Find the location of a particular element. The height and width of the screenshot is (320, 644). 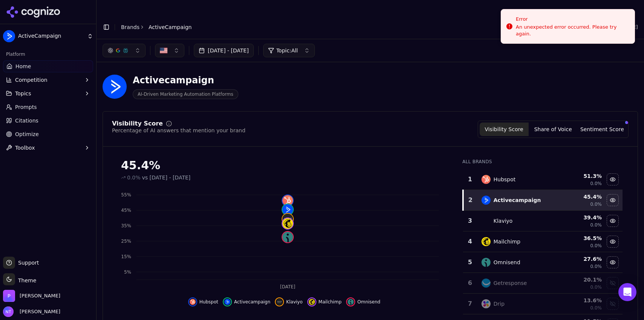

tr: 4mailchimpMailchimp36.5%0.0%Hide mailchimp data is located at coordinates (543, 242).